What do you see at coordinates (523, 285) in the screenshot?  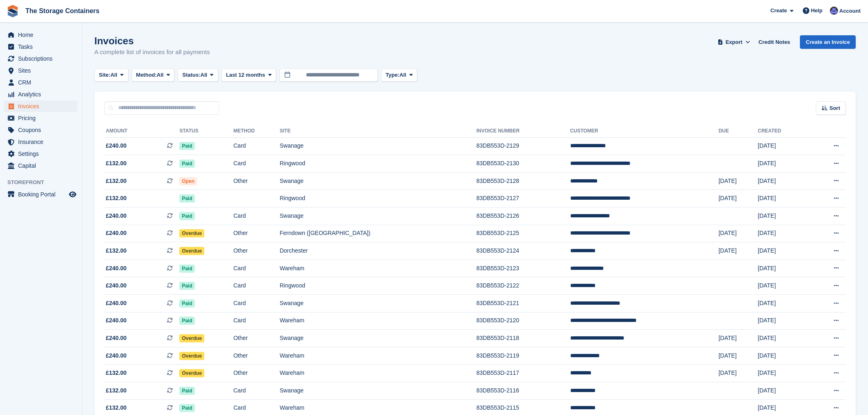 I see `td: 83DB553D-2122` at bounding box center [523, 285].